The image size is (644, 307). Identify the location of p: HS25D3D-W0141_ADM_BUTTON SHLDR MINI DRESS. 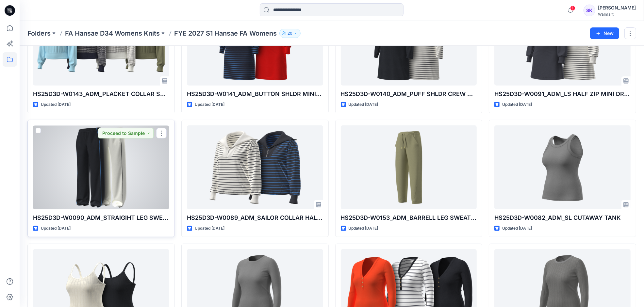
(255, 94).